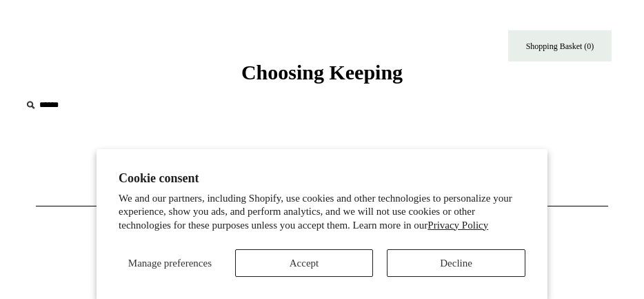 Image resolution: width=644 pixels, height=299 pixels. I want to click on button: Decline, so click(456, 263).